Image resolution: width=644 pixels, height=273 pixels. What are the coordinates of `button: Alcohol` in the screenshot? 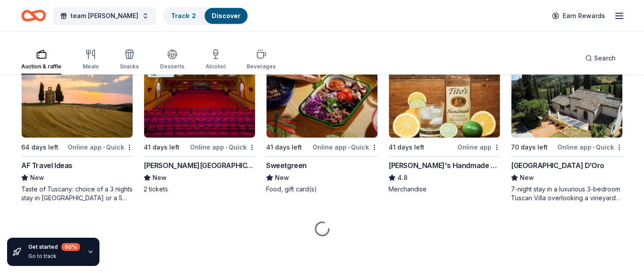 It's located at (215, 60).